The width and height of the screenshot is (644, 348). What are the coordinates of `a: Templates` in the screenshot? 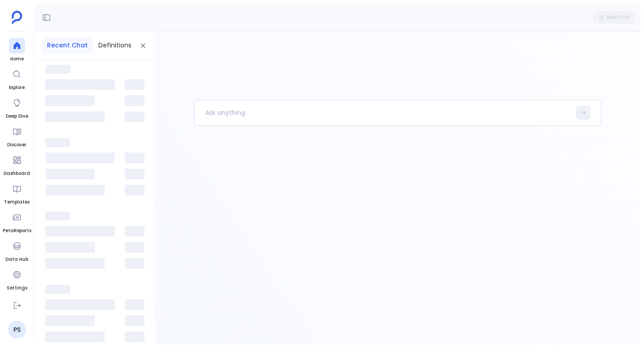 It's located at (17, 193).